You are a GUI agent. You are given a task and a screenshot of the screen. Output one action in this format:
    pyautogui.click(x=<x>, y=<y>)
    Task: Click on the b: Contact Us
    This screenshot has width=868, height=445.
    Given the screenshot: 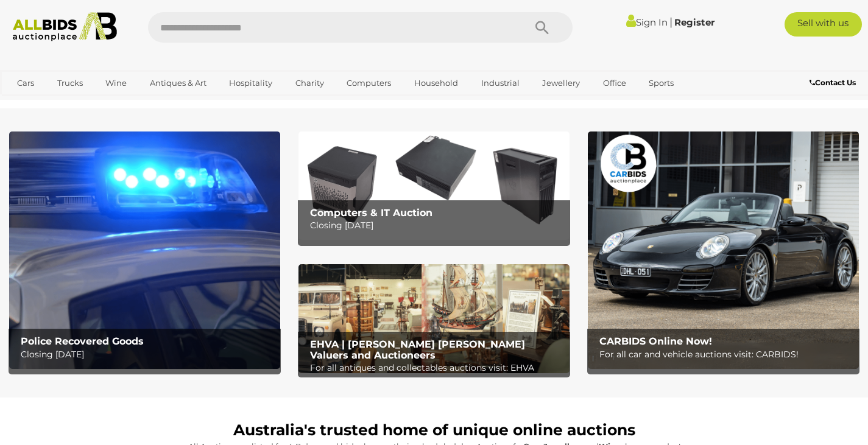 What is the action you would take?
    pyautogui.click(x=833, y=82)
    